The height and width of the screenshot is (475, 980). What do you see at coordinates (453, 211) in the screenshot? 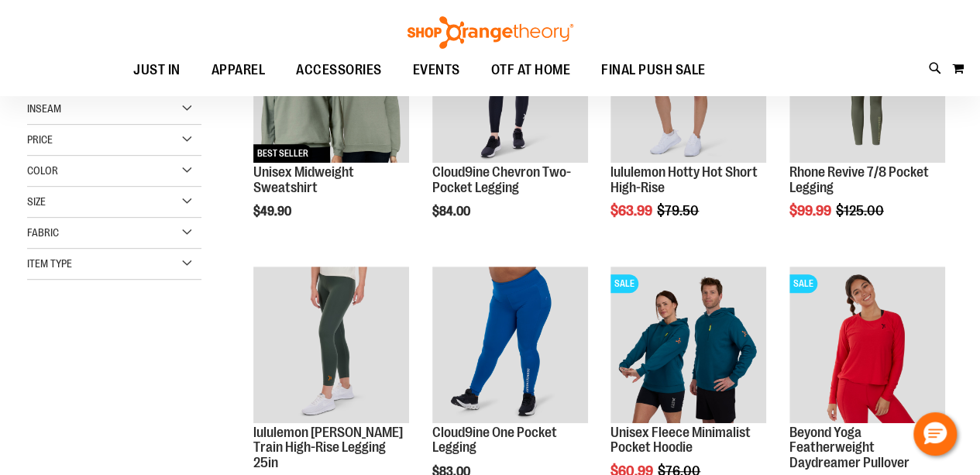
I see `span: $84.00` at bounding box center [453, 211].